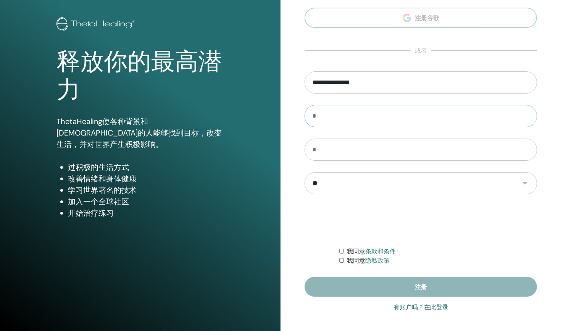 The height and width of the screenshot is (331, 561). What do you see at coordinates (421, 307) in the screenshot?
I see `a: 有账户吗？在此登录` at bounding box center [421, 307].